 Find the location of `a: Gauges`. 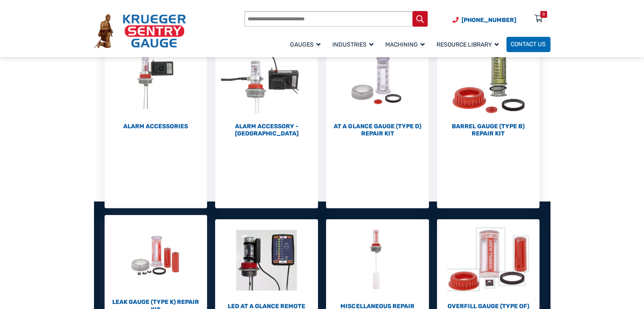

a: Gauges is located at coordinates (307, 44).